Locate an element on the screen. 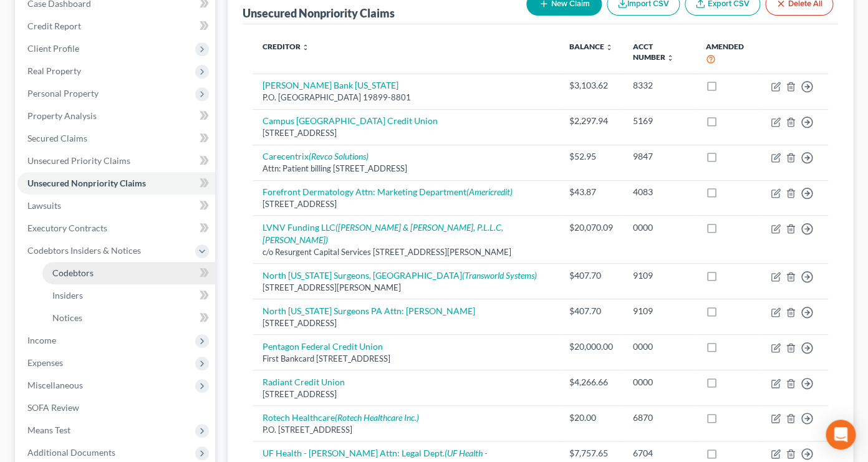 The width and height of the screenshot is (868, 462). a: Forefront Dermatology Attn: Marketing Department(Americredit) is located at coordinates (388, 191).